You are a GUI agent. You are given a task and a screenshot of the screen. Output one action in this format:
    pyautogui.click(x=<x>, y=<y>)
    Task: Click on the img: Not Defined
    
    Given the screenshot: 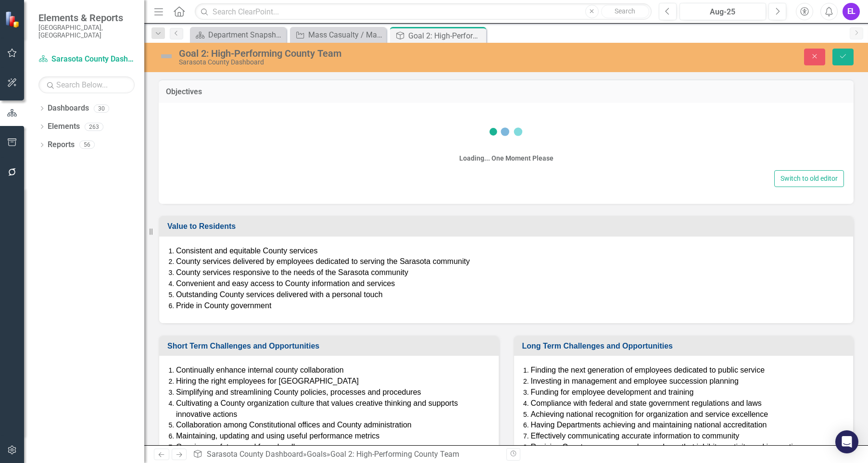 What is the action you would take?
    pyautogui.click(x=166, y=56)
    